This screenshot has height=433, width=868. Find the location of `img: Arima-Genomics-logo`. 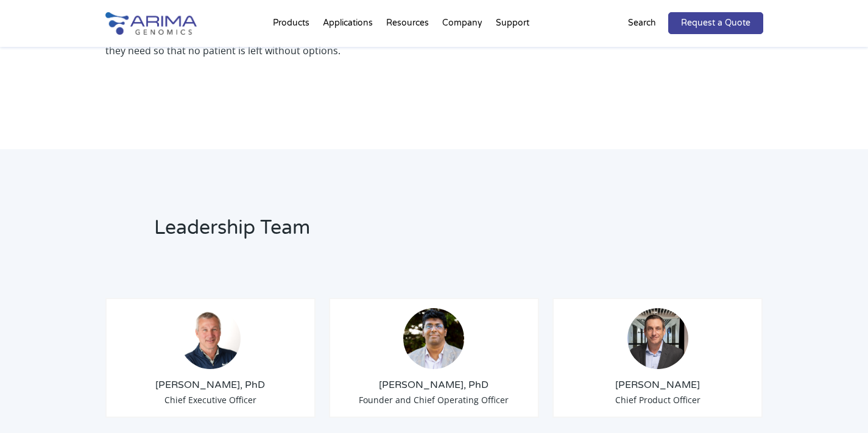

img: Arima-Genomics-logo is located at coordinates (151, 23).